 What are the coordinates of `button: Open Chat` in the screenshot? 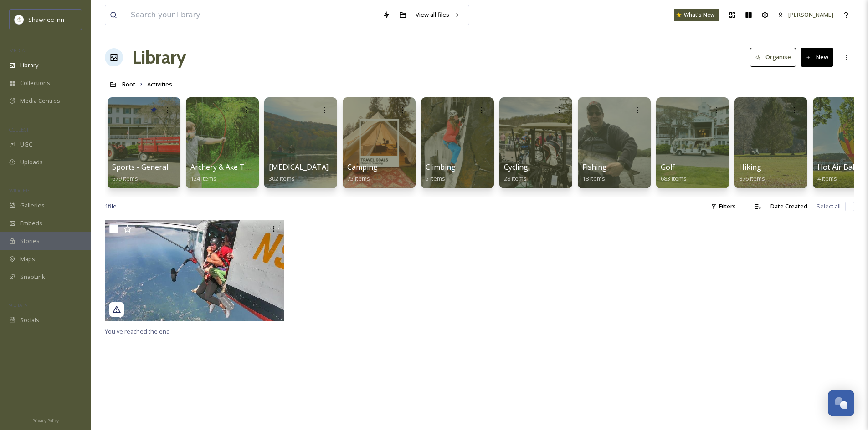 It's located at (841, 403).